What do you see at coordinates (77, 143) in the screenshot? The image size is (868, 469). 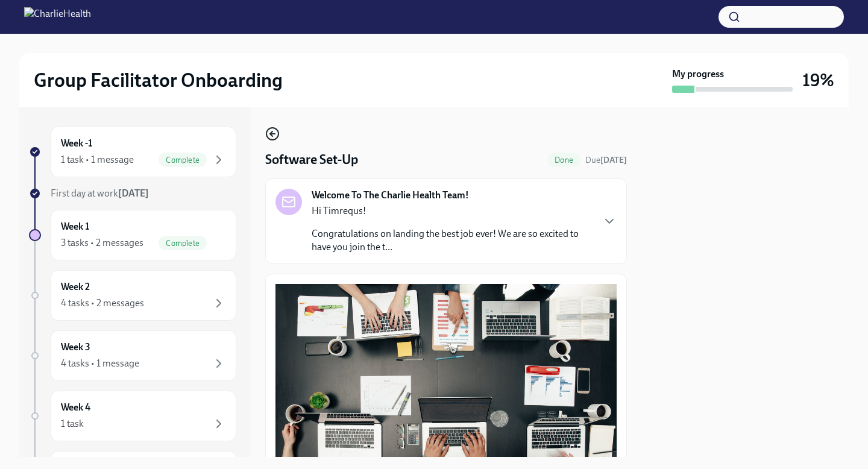 I see `h6: Week -1` at bounding box center [77, 143].